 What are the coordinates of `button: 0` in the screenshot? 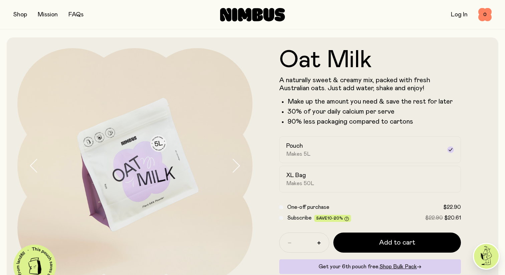 It's located at (485, 15).